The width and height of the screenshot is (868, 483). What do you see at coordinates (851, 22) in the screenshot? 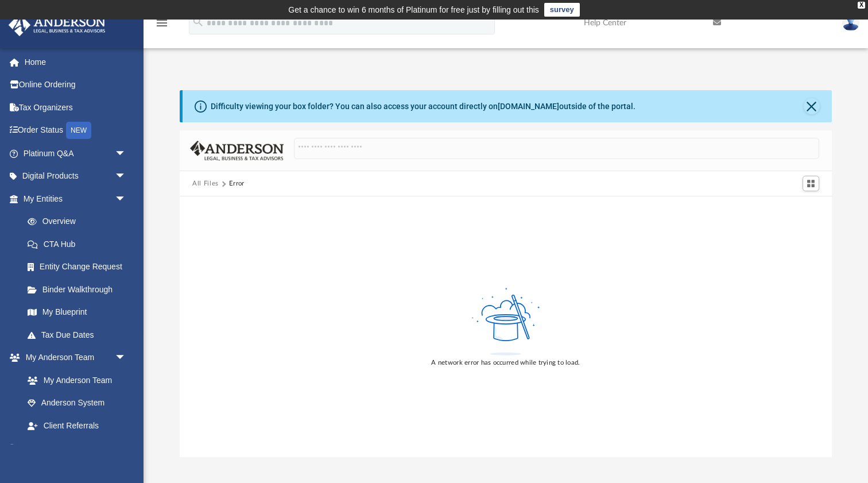
I see `img: User Pic` at bounding box center [851, 22].